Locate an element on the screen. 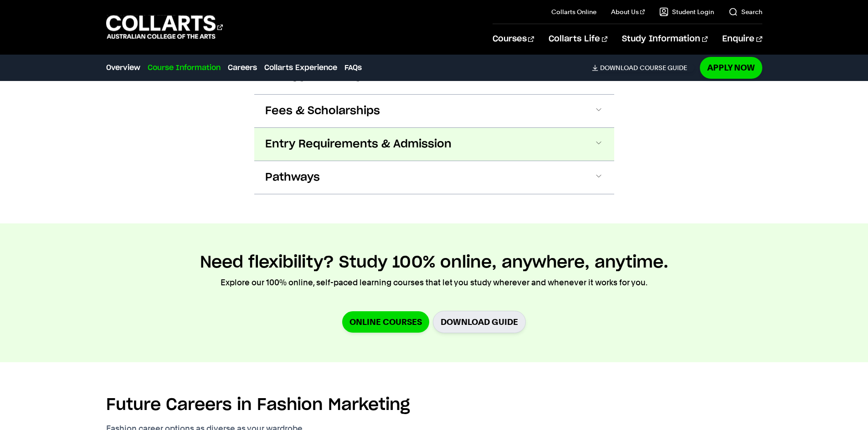  h2: Future Careers in Fashion Marketing is located at coordinates (258, 405).